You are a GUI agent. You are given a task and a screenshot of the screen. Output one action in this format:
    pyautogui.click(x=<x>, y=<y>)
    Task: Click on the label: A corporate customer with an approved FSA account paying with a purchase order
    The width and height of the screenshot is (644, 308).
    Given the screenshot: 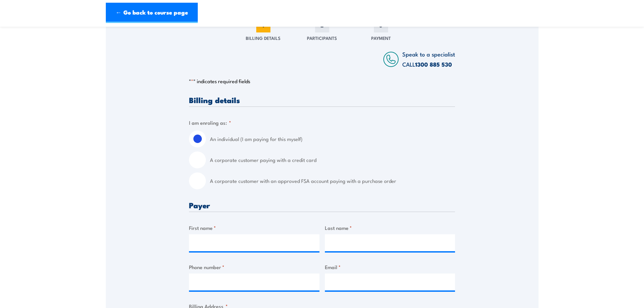 What is the action you would take?
    pyautogui.click(x=332, y=181)
    